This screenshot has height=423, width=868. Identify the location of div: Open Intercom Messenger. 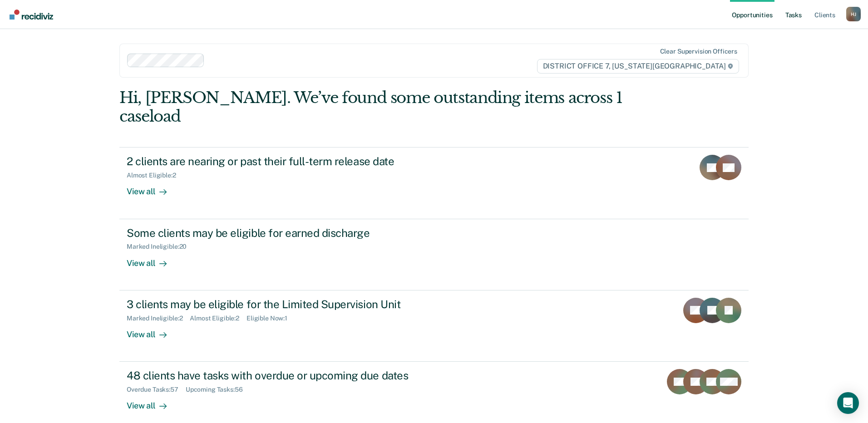
(848, 404).